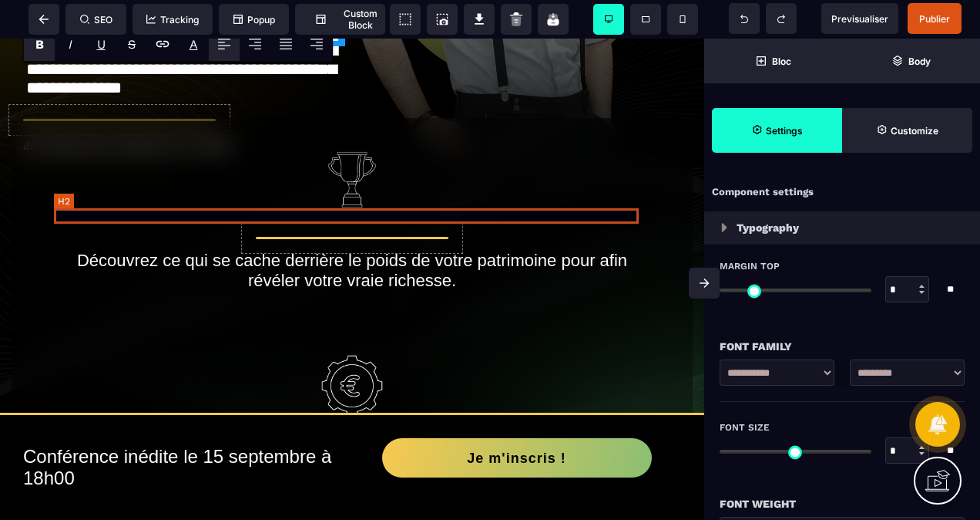 The image size is (980, 520). I want to click on div: Font Weight, so click(842, 504).